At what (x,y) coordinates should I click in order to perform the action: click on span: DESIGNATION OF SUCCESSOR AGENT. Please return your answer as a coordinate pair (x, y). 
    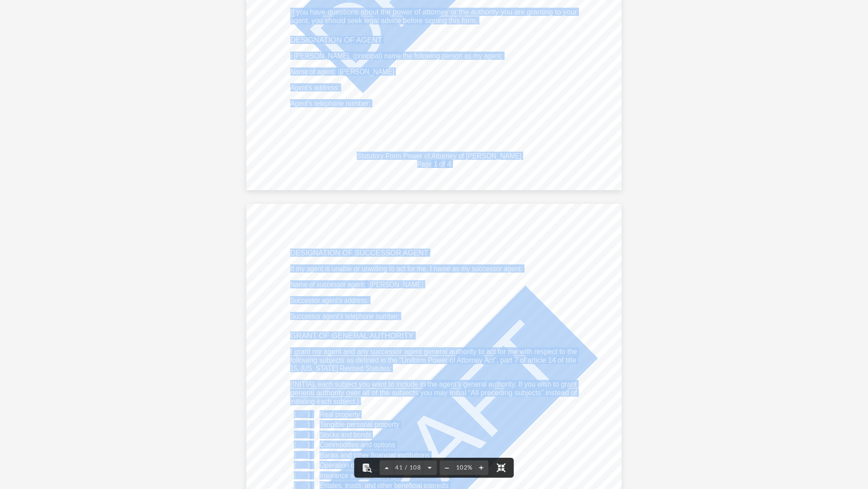
    Looking at the image, I should click on (359, 252).